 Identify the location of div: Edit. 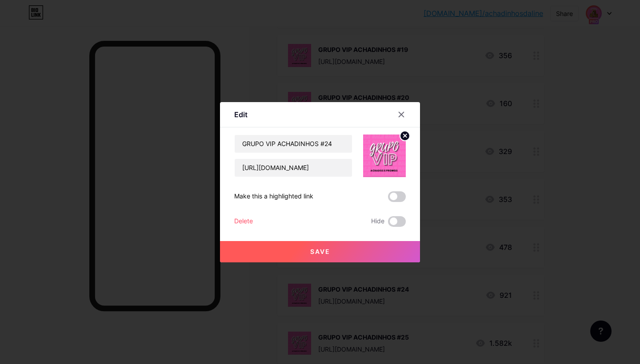
(241, 115).